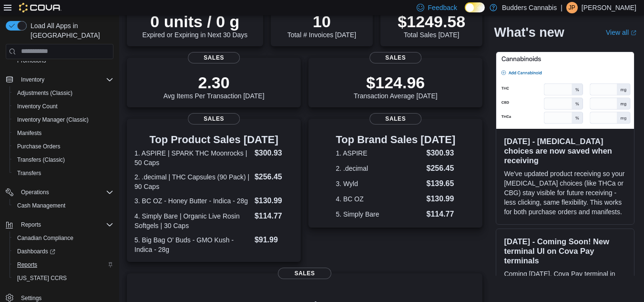 This screenshot has width=644, height=302. Describe the element at coordinates (64, 133) in the screenshot. I see `button: Manifests` at that location.